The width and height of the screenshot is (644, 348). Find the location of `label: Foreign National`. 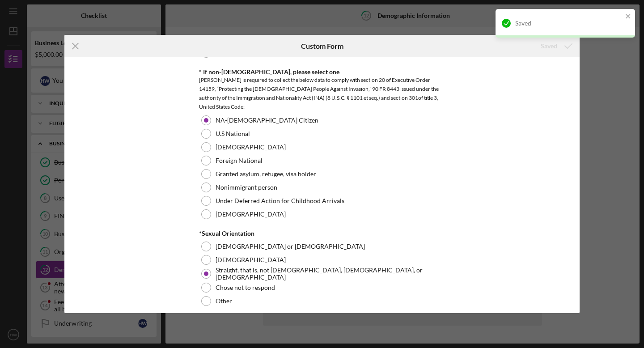

label: Foreign National is located at coordinates (238, 161).